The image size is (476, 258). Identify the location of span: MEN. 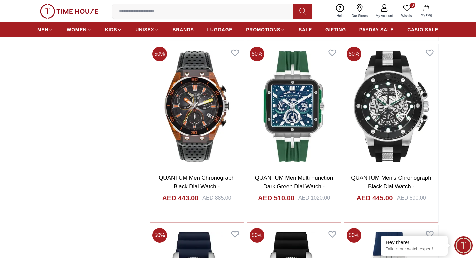
(43, 30).